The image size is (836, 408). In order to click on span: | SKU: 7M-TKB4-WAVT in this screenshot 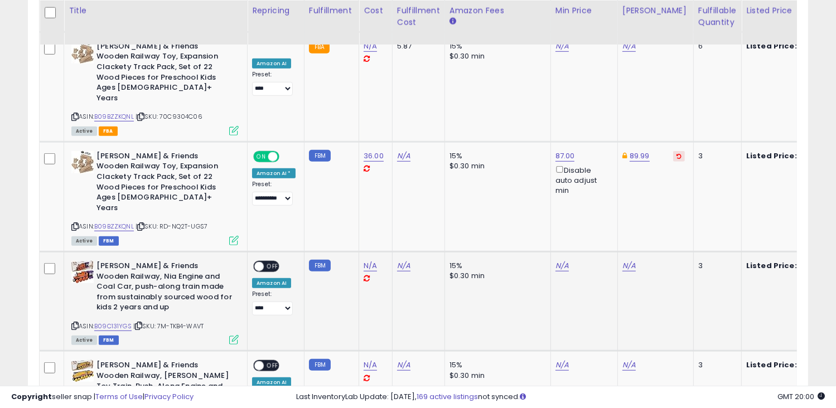, I will do `click(168, 326)`.